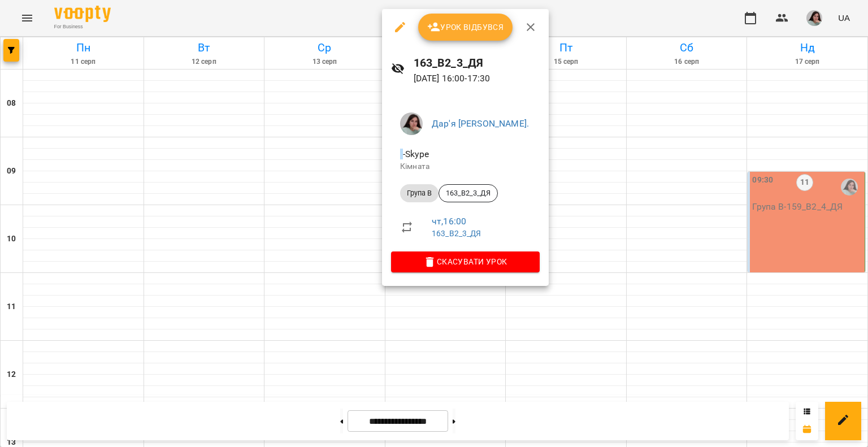 Image resolution: width=868 pixels, height=447 pixels. What do you see at coordinates (476, 63) in the screenshot?
I see `h6: 163_В2_3_ДЯ` at bounding box center [476, 63].